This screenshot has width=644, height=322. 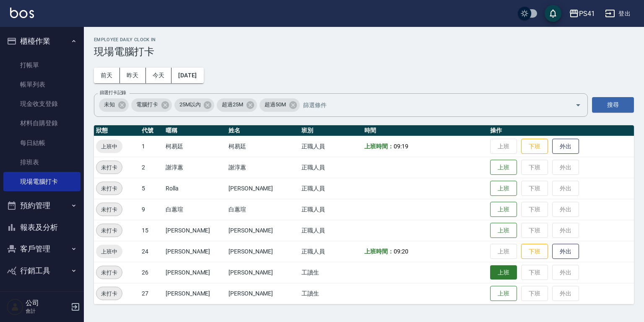 What do you see at coordinates (195, 130) in the screenshot?
I see `th: 暱稱` at bounding box center [195, 130].